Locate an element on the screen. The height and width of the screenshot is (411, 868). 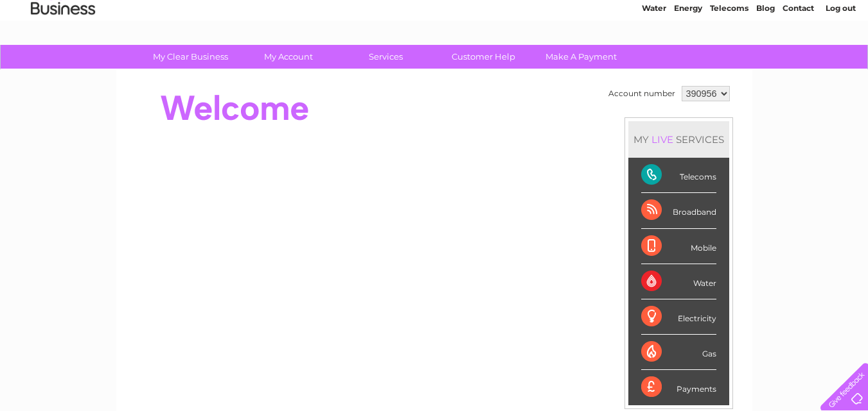
a: Make A Payment is located at coordinates (581, 56).